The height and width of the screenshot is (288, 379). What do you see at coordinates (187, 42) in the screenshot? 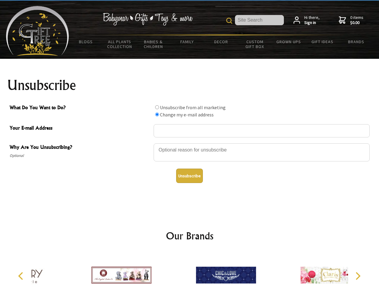
I see `a: Family` at bounding box center [187, 42].